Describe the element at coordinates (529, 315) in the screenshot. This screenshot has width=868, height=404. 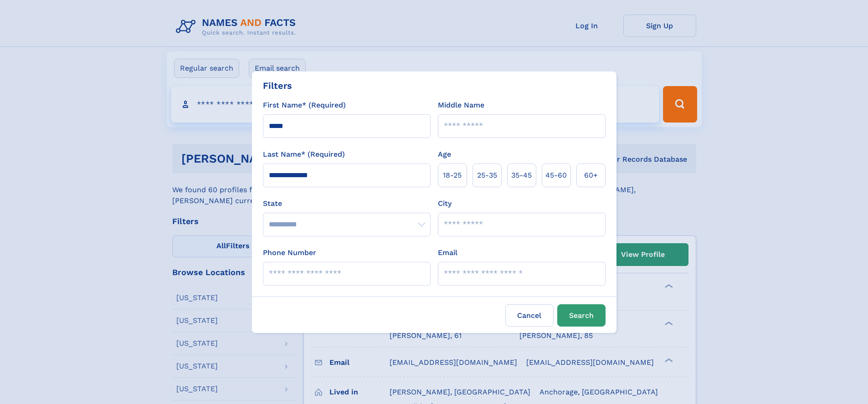
I see `label: Cancel` at that location.